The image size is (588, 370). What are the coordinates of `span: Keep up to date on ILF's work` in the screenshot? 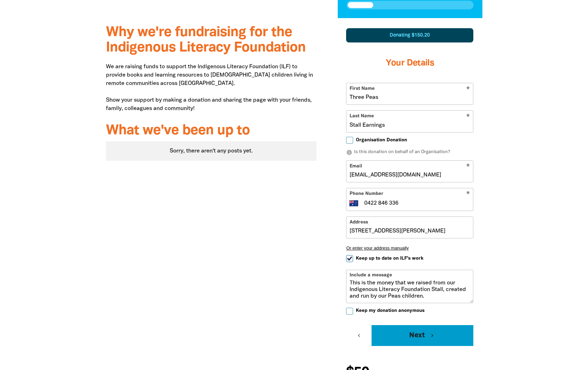 It's located at (390, 259).